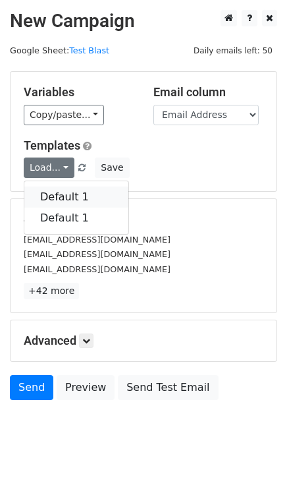 This screenshot has width=287, height=497. What do you see at coordinates (78, 92) in the screenshot?
I see `h5: Variables` at bounding box center [78, 92].